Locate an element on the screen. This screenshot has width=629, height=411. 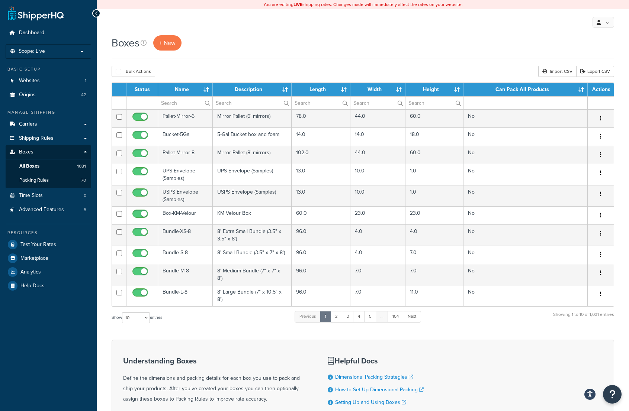
h3: Understanding Boxes is located at coordinates (216, 361).